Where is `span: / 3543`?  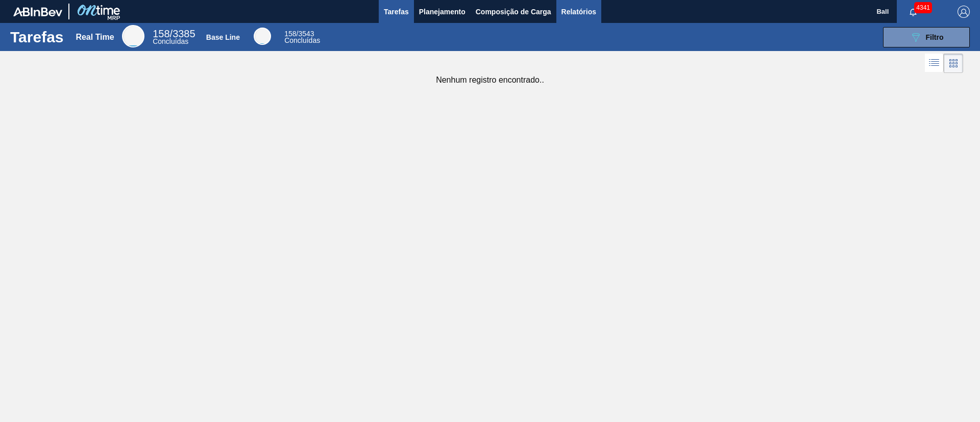 span: / 3543 is located at coordinates (299, 34).